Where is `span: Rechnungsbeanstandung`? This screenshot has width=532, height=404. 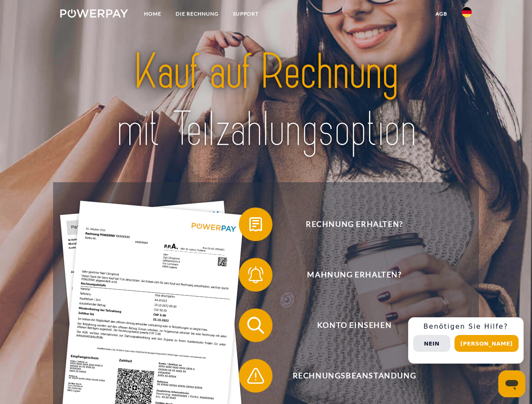
span: Rechnungsbeanstandung is located at coordinates (355, 376).